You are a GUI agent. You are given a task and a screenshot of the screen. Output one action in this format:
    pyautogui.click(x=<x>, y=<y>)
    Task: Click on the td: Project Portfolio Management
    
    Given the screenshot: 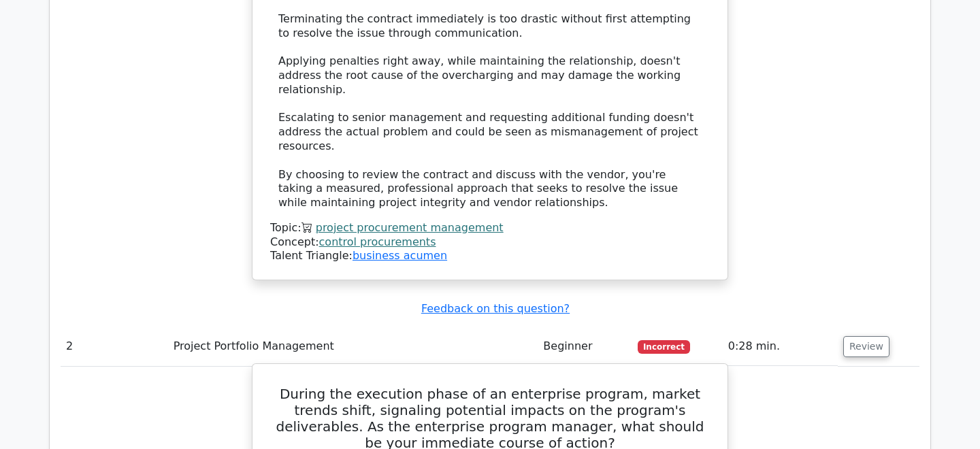 What is the action you would take?
    pyautogui.click(x=353, y=346)
    